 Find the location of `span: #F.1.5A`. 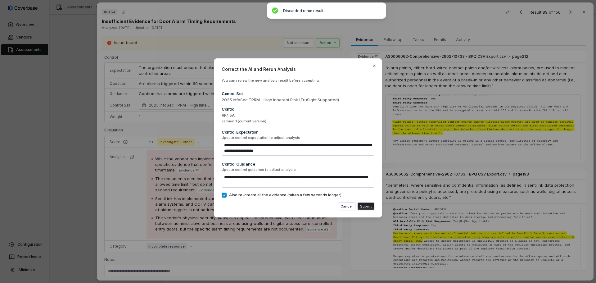

span: #F.1.5A is located at coordinates (298, 116).